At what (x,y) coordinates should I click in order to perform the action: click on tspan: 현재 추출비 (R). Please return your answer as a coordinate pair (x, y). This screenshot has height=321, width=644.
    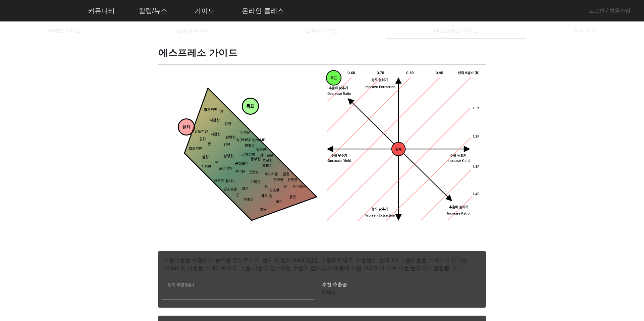
    Looking at the image, I should click on (469, 73).